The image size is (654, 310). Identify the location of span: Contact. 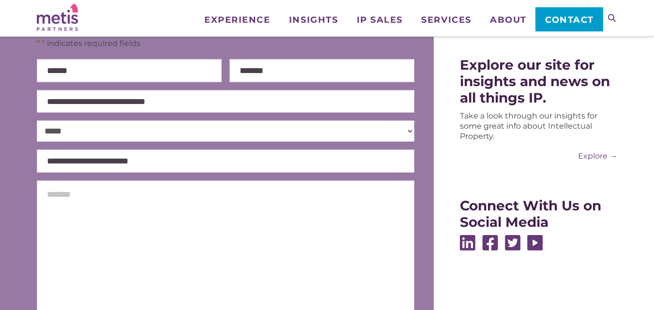
(570, 20).